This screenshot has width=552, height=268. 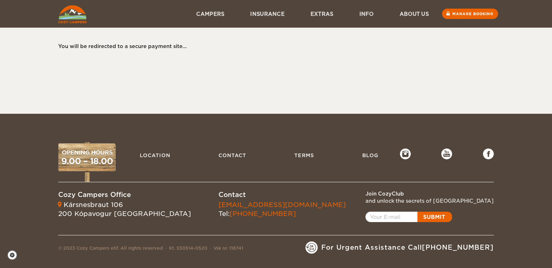 What do you see at coordinates (151, 250) in the screenshot?
I see `div: © 2023 Cozy Campers ehf. All rights reserved Kt. 550514-0520 Vsk nr. 118741` at bounding box center [151, 250].